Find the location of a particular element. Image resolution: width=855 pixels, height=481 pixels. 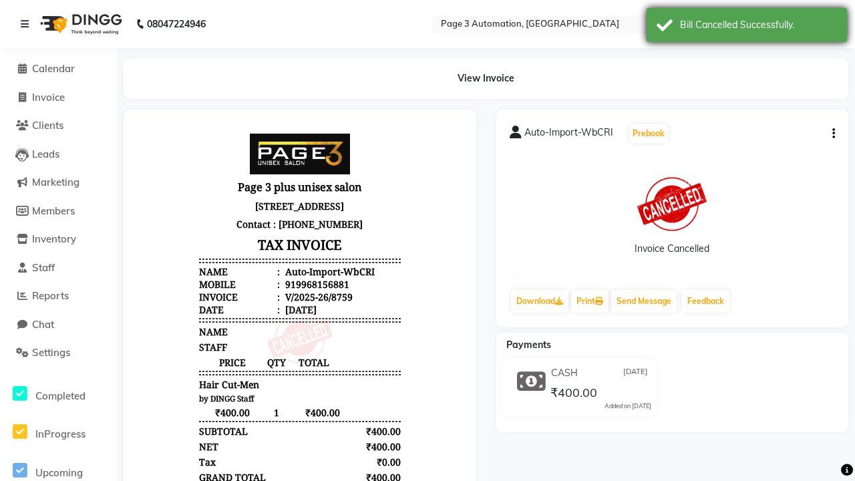

div: NET is located at coordinates (71, 323).